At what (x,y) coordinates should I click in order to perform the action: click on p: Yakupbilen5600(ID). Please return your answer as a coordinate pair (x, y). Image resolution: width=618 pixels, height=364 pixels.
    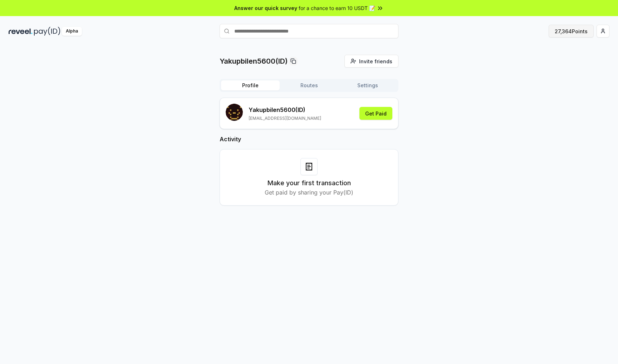
    Looking at the image, I should click on (254, 61).